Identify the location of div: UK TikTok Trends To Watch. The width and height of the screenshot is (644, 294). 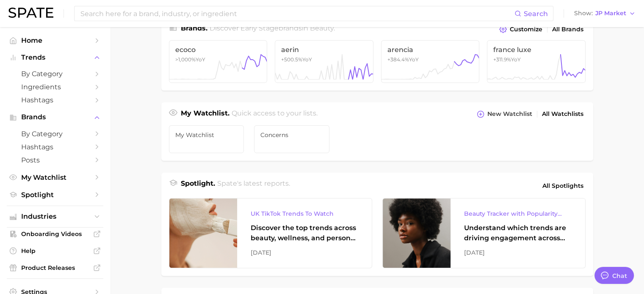
(304, 213).